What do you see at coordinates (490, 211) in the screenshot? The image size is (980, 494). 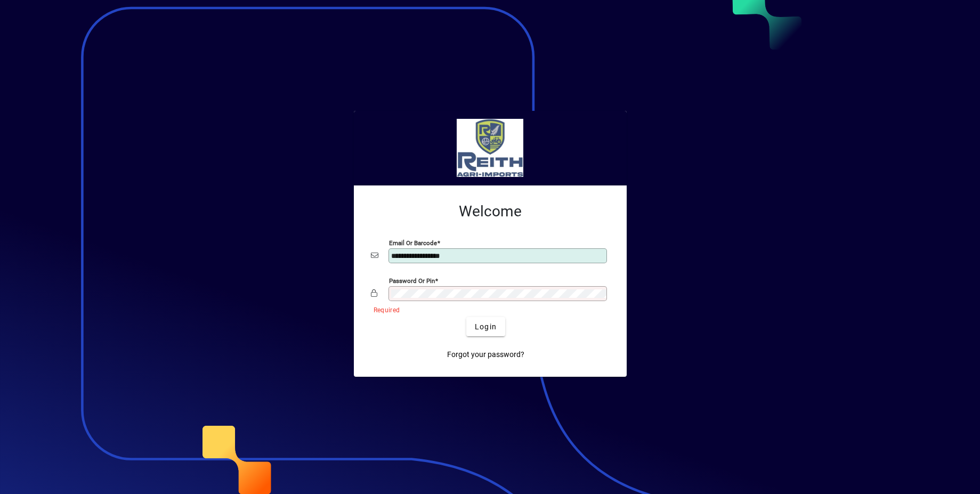 I see `h2: Welcome` at bounding box center [490, 211].